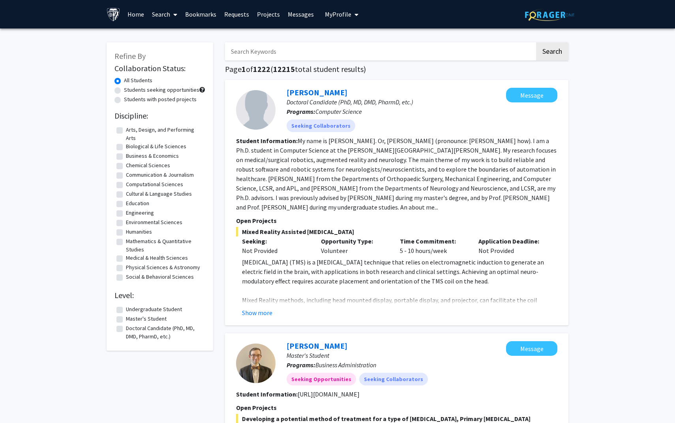 The height and width of the screenshot is (423, 675). What do you see at coordinates (237, 14) in the screenshot?
I see `a: Requests` at bounding box center [237, 14].